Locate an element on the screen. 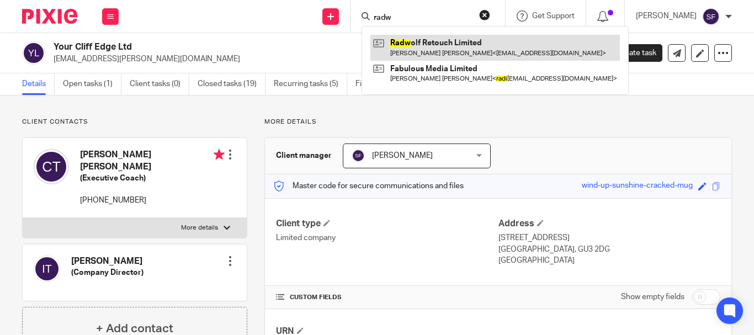 The height and width of the screenshot is (335, 754). h4: Address is located at coordinates (609, 223).